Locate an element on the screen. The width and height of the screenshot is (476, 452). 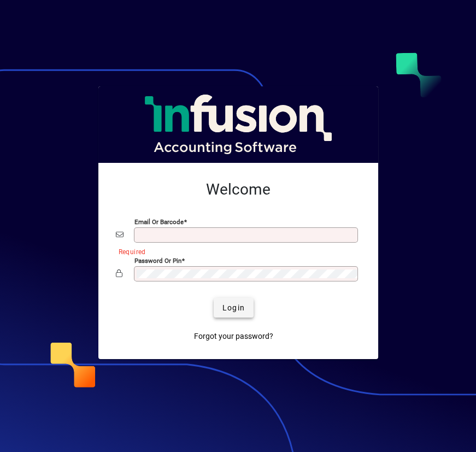
button: Login is located at coordinates (234, 307).